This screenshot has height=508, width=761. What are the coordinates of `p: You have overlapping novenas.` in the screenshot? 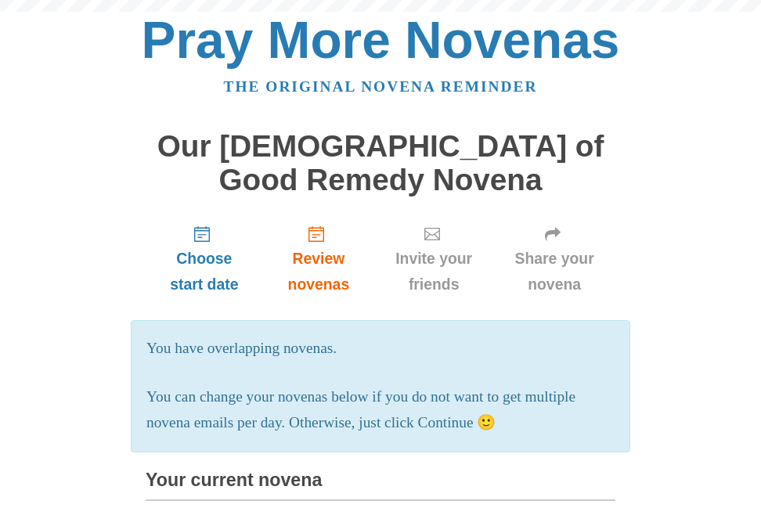 It's located at (381, 349).